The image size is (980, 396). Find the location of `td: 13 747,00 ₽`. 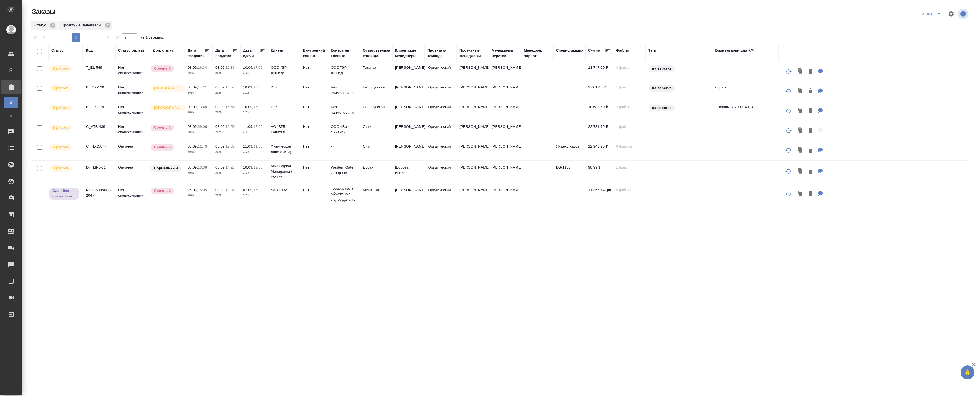

td: 13 747,00 ₽ is located at coordinates (599, 72).